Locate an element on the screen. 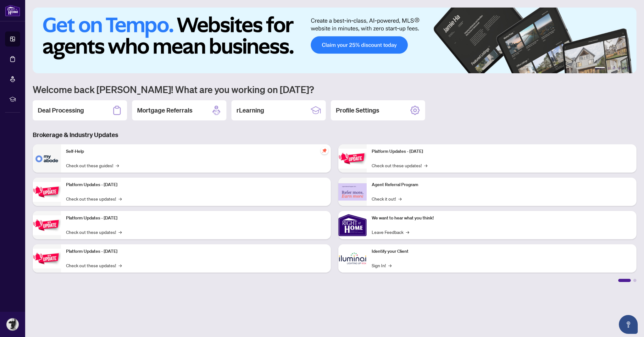  img: Platform Updates - September 16, 2025 is located at coordinates (47, 192).